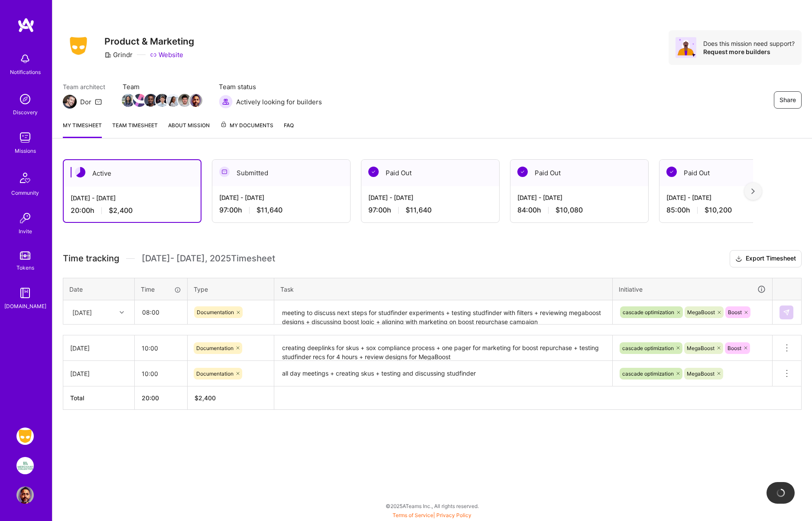 Image resolution: width=812 pixels, height=521 pixels. I want to click on div: null, so click(787, 312).